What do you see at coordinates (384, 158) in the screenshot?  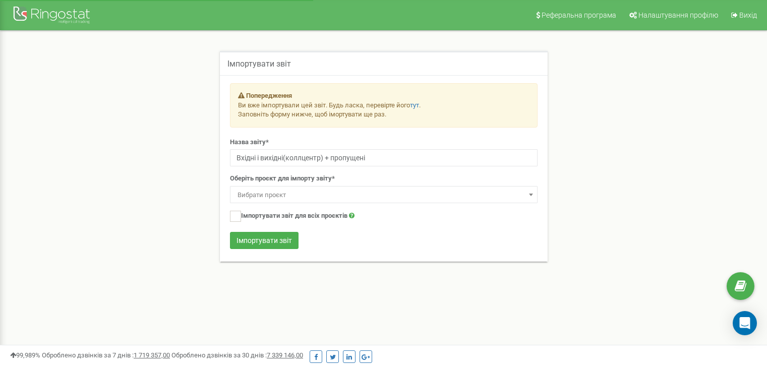 I see `input: Назва звіту` at bounding box center [384, 158].